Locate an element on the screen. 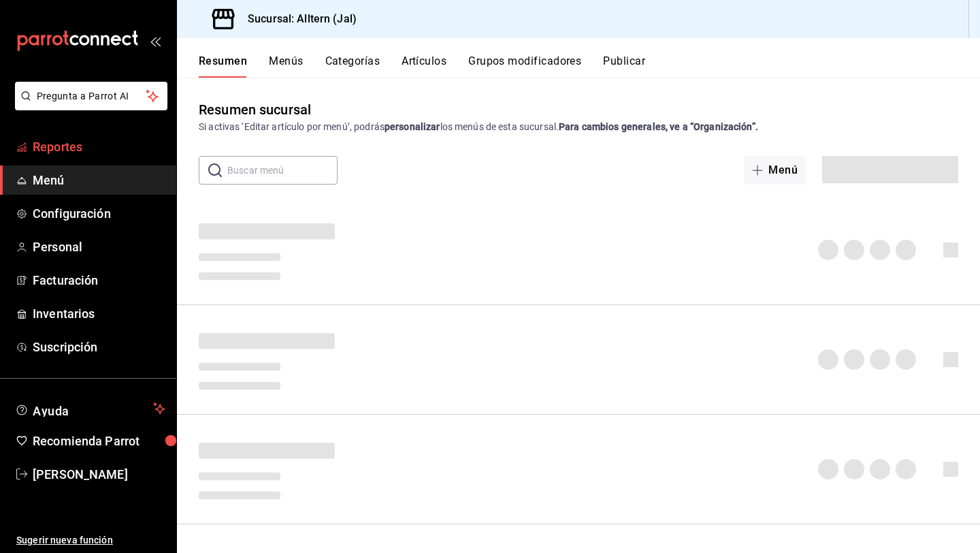  button: Artículos is located at coordinates (424, 66).